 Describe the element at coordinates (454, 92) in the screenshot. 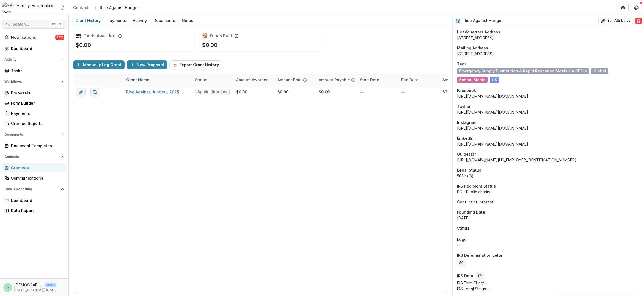

I see `div: $25,000.00` at that location.